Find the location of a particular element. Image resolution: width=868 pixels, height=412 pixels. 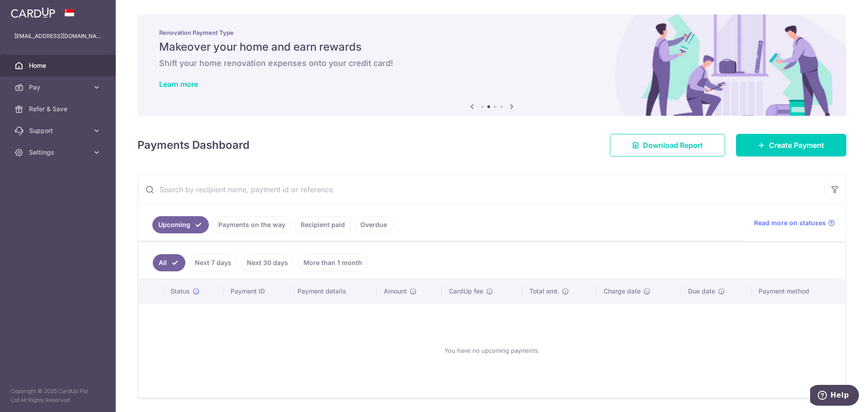

a: Overdue is located at coordinates (373, 224).